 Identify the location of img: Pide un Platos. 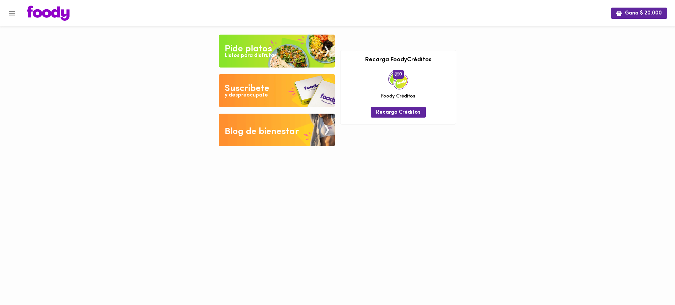
(277, 51).